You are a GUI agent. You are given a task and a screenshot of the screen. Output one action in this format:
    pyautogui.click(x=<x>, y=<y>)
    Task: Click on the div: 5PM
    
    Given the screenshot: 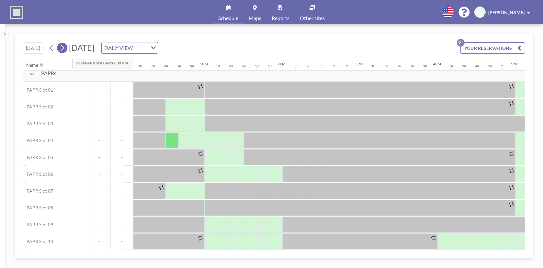 What is the action you would take?
    pyautogui.click(x=515, y=64)
    